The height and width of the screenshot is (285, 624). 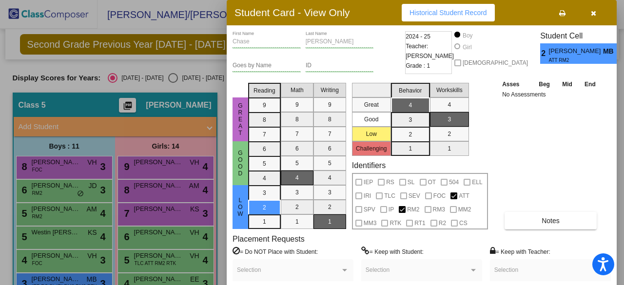 What do you see at coordinates (241, 207) in the screenshot?
I see `span: Low` at bounding box center [241, 207].